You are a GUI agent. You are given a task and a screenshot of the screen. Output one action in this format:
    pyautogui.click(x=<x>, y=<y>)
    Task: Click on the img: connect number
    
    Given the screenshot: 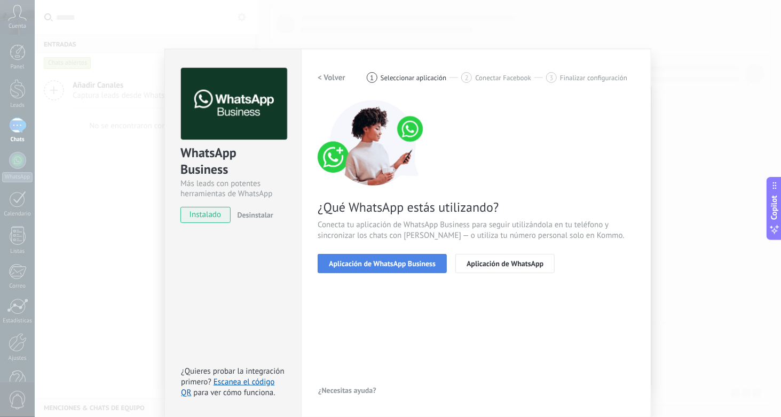 What is the action you would take?
    pyautogui.click(x=374, y=143)
    